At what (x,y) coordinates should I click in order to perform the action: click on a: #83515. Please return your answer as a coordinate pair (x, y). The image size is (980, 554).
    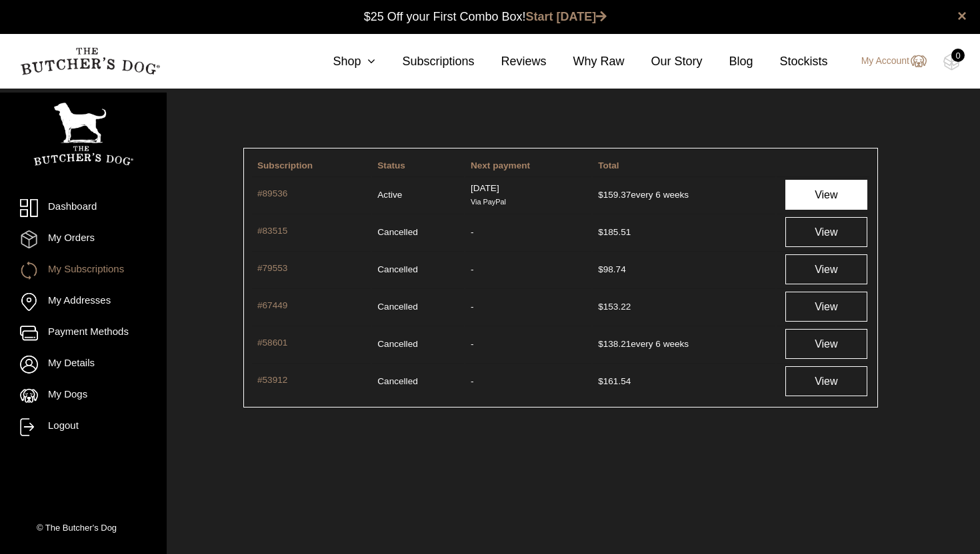
    Looking at the image, I should click on (311, 231).